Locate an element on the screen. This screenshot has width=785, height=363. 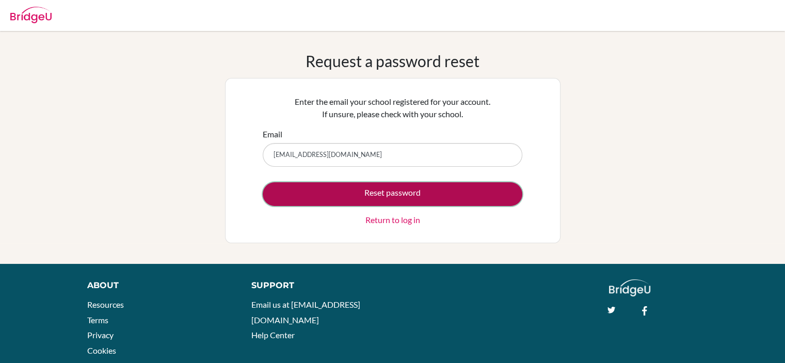
div: Support is located at coordinates (317, 286).